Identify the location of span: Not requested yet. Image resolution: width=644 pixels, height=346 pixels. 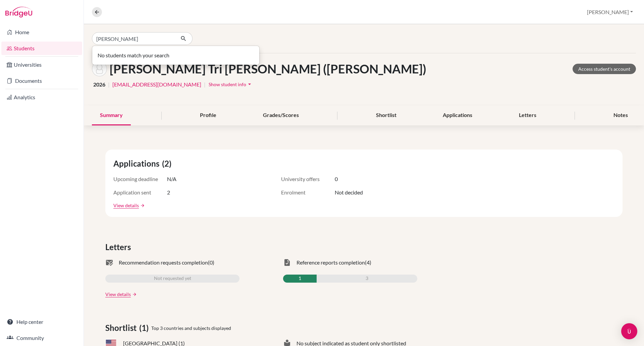
(172, 279).